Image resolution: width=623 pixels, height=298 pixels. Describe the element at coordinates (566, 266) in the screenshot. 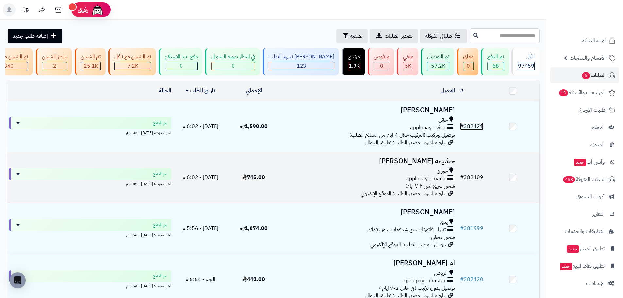

I see `span: جديد` at that location.